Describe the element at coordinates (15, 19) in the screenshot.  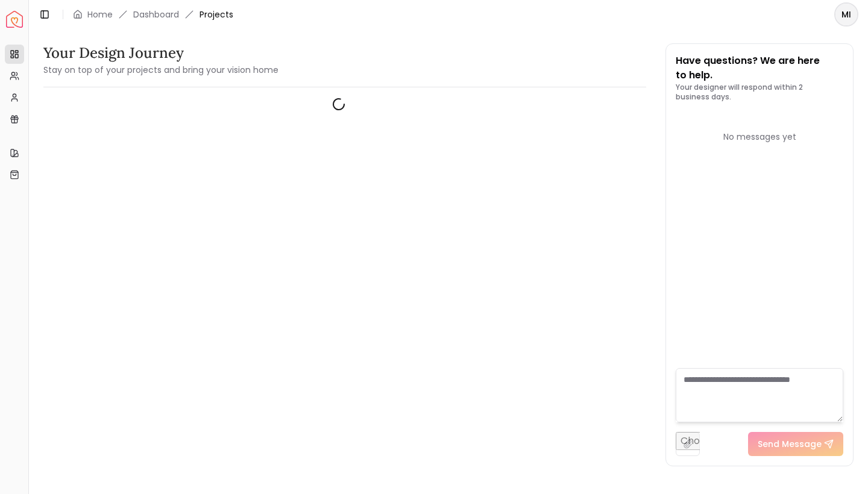
I see `a: Spacejoy` at that location.